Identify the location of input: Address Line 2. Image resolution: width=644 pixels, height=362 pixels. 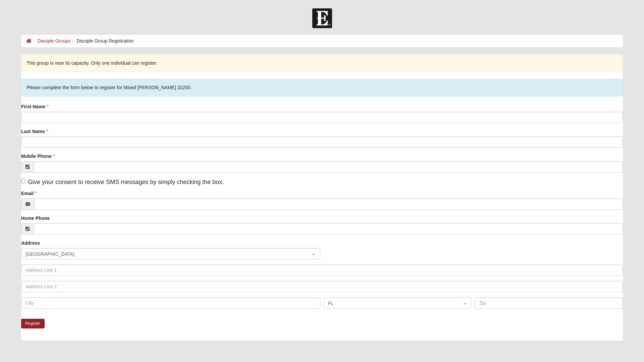
(322, 287).